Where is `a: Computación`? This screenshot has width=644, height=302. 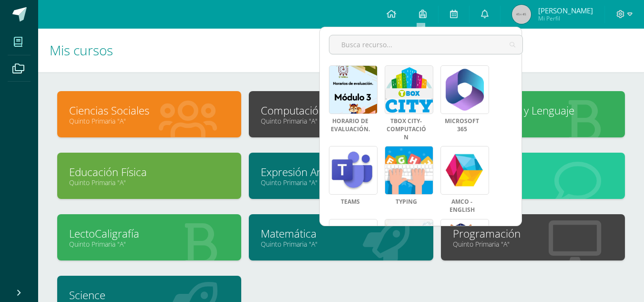 a: Computación is located at coordinates (340, 110).